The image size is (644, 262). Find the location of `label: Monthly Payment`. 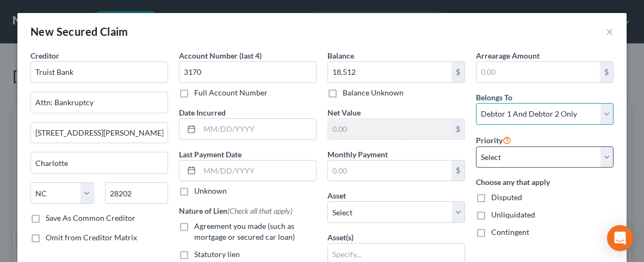

label: Monthly Payment is located at coordinates (357, 154).